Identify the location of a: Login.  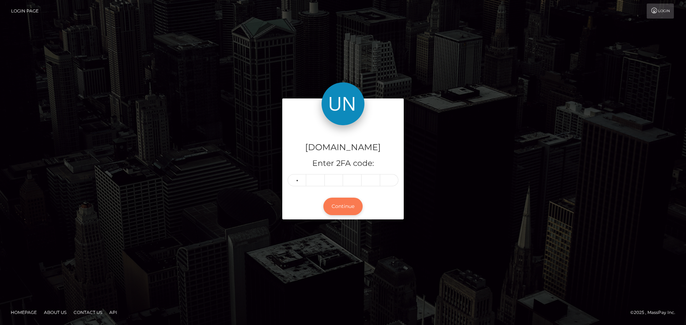
(660, 11).